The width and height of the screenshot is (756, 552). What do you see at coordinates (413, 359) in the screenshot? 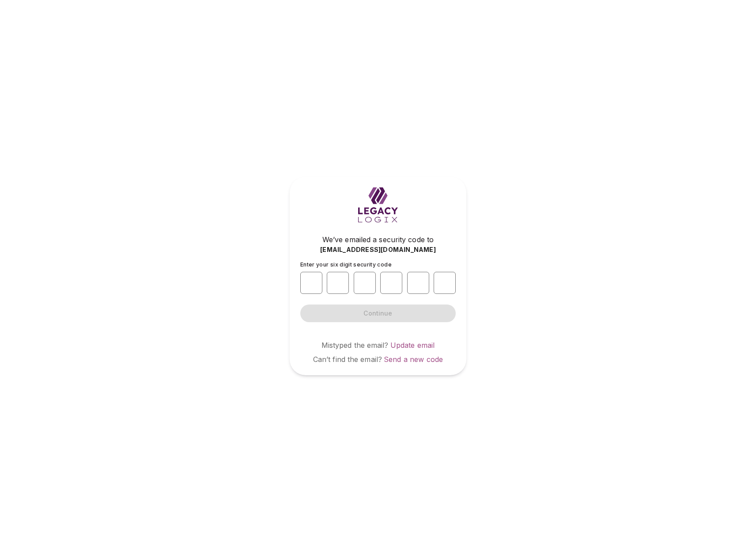
I see `a: Send a new code` at bounding box center [413, 359].